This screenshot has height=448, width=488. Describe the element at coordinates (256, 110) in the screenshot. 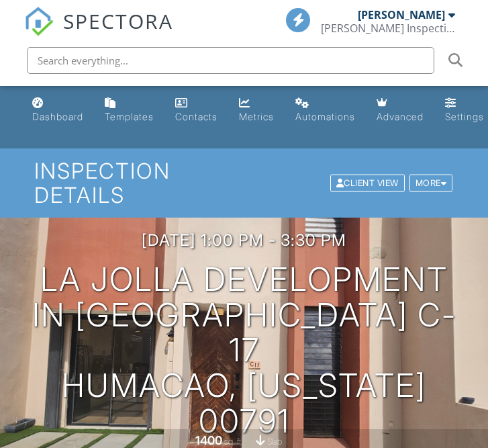

I see `a: Metrics` at that location.